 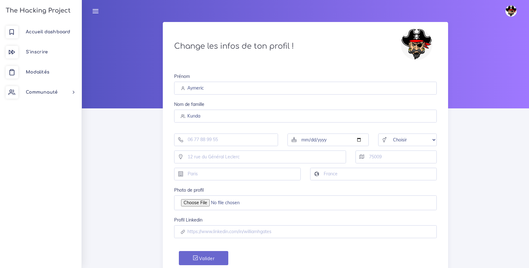 I want to click on input: France, so click(x=373, y=174).